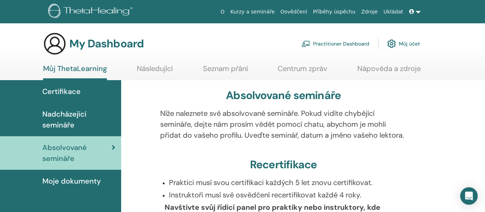 This screenshot has height=212, width=485. What do you see at coordinates (252, 12) in the screenshot?
I see `a: Kurzy a semináře` at bounding box center [252, 12].